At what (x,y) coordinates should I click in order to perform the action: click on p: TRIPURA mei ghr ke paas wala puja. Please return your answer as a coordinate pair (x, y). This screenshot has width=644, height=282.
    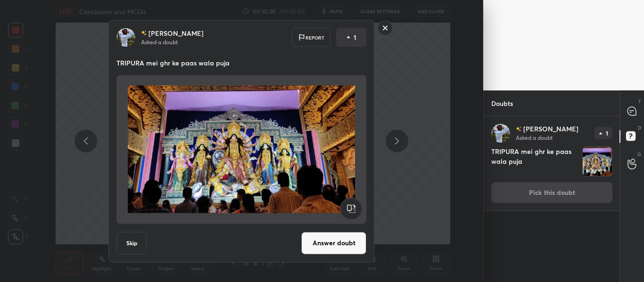
    Looking at the image, I should click on (242, 63).